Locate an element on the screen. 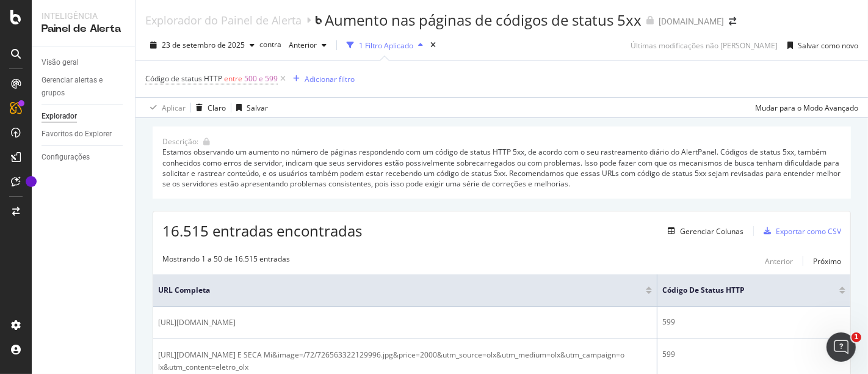 The height and width of the screenshot is (374, 868). font: Mudar para o Modo Avançado is located at coordinates (806, 107).